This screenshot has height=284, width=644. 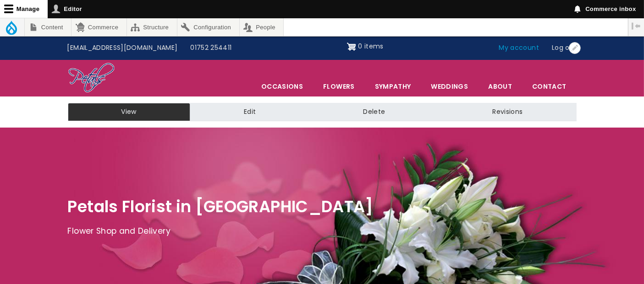 What do you see at coordinates (520, 48) in the screenshot?
I see `a: My account` at bounding box center [520, 48].